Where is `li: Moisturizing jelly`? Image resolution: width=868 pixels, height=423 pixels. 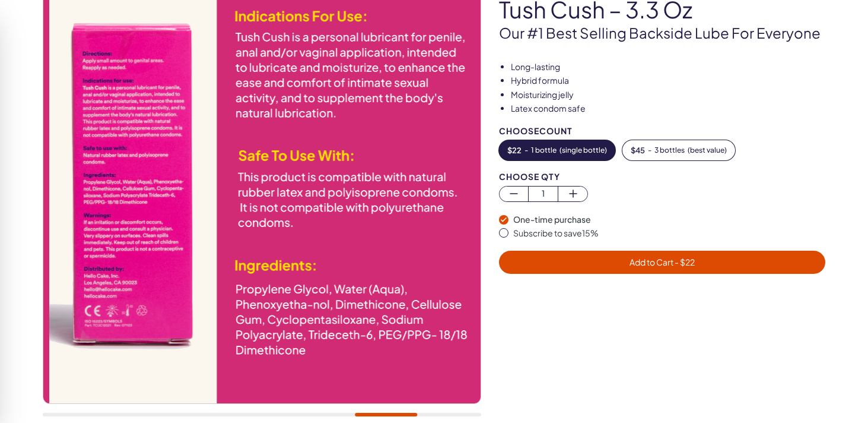 li: Moisturizing jelly is located at coordinates (668, 95).